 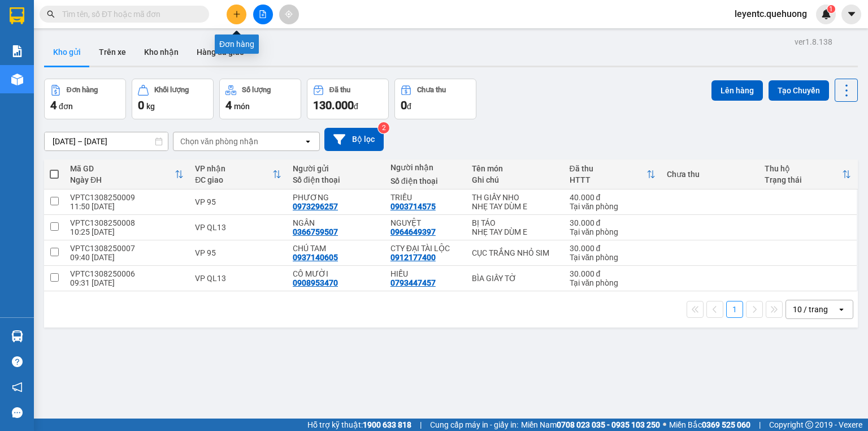 I want to click on button: Lên hàng, so click(x=737, y=91).